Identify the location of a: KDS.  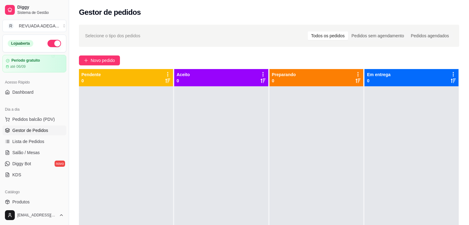
(34, 175).